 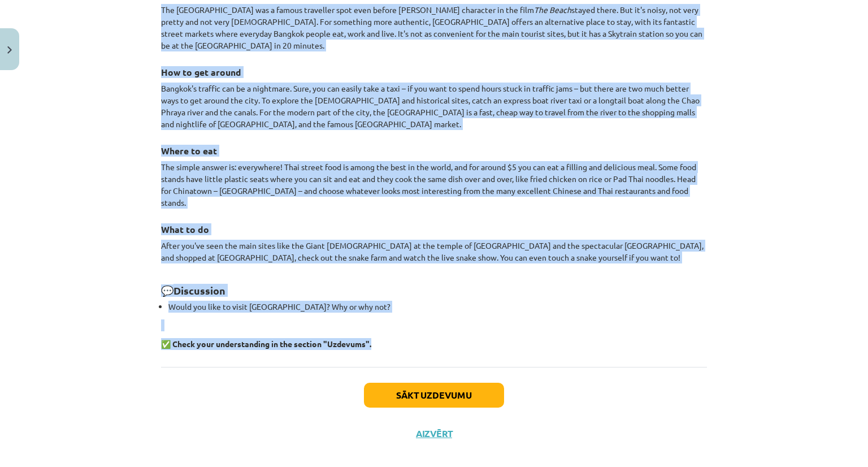 I want to click on em: The Beach, so click(x=553, y=10).